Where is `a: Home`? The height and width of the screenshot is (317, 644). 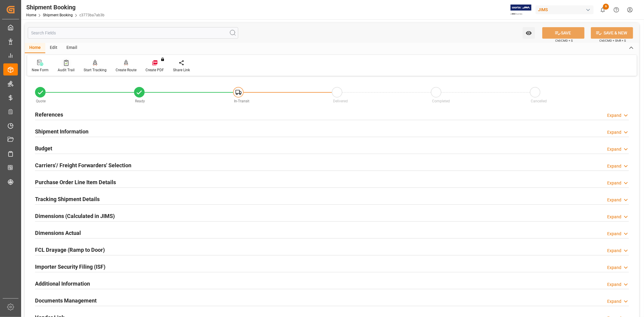
a: Home is located at coordinates (31, 15).